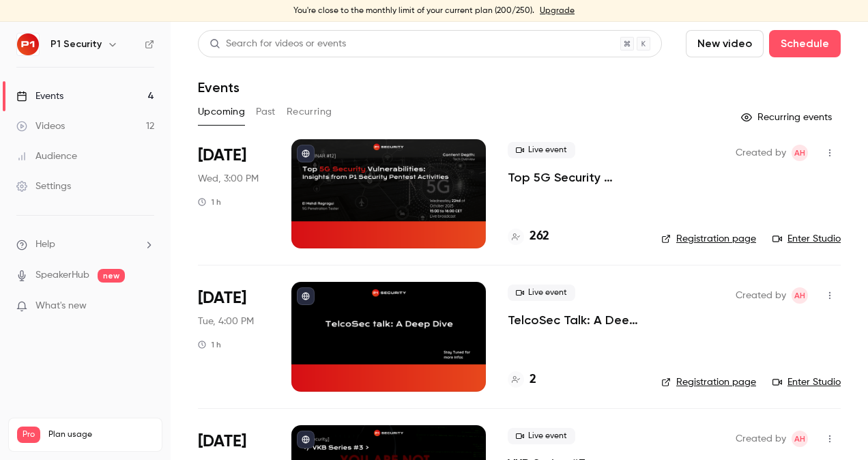  I want to click on div: Oct 22 Wed, 3:00 PM (Europe/Paris), so click(233, 194).